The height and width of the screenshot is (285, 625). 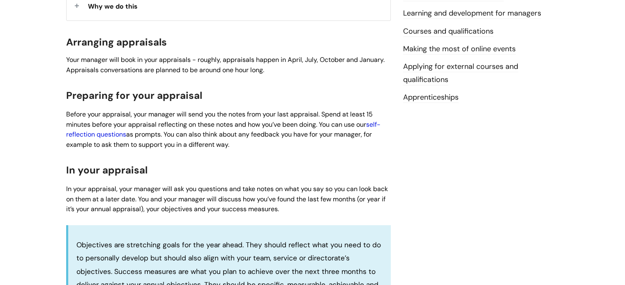 I want to click on span: Why we do this, so click(x=113, y=6).